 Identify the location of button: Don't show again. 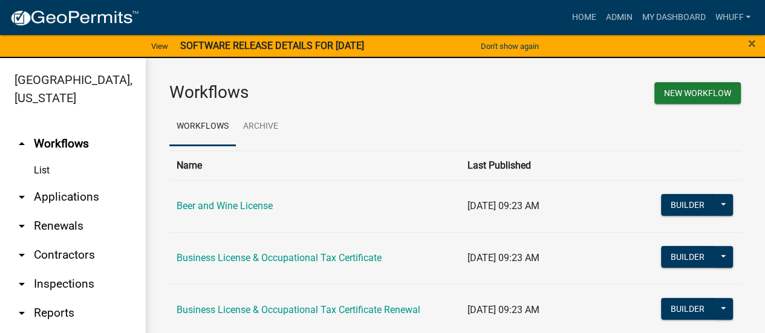
(510, 46).